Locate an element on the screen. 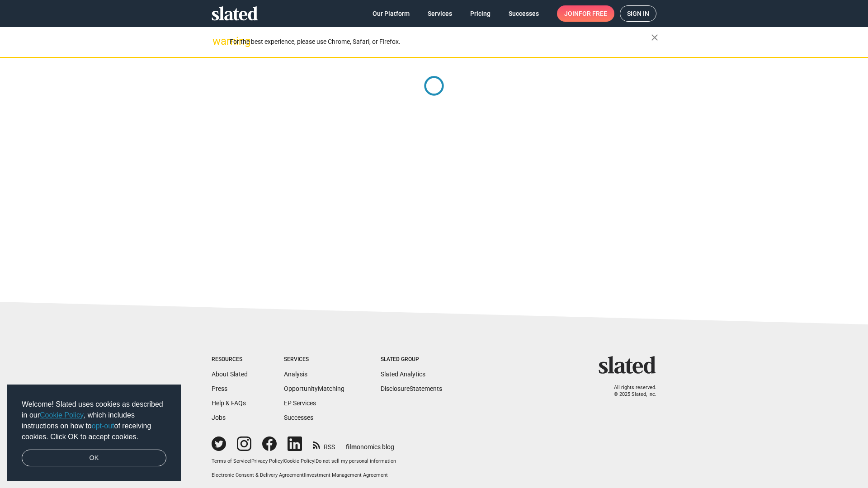 This screenshot has height=488, width=868. a: Jobs is located at coordinates (218, 417).